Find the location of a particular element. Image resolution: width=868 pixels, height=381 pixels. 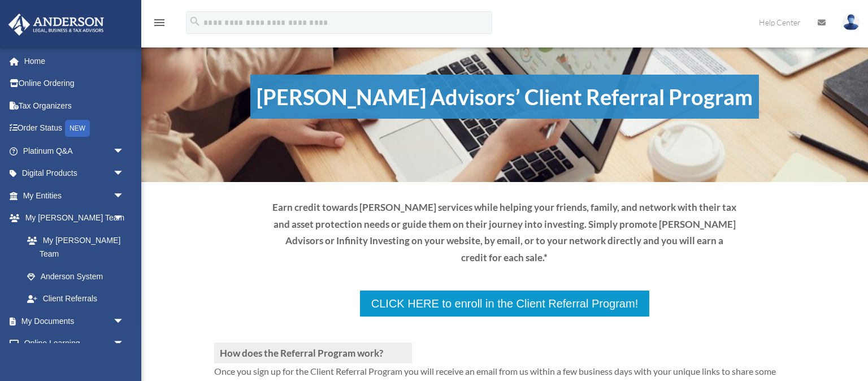

a: Digital Productsarrow_drop_down is located at coordinates (75, 174).